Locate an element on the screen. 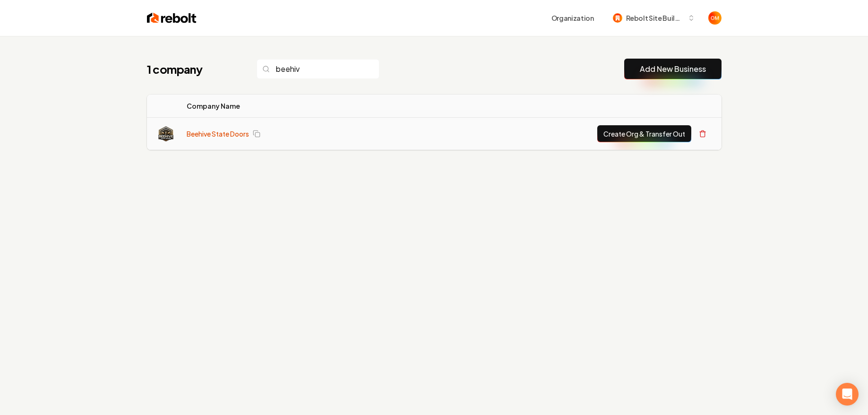 This screenshot has height=415, width=868. span: Rebolt Site Builder is located at coordinates (655, 18).